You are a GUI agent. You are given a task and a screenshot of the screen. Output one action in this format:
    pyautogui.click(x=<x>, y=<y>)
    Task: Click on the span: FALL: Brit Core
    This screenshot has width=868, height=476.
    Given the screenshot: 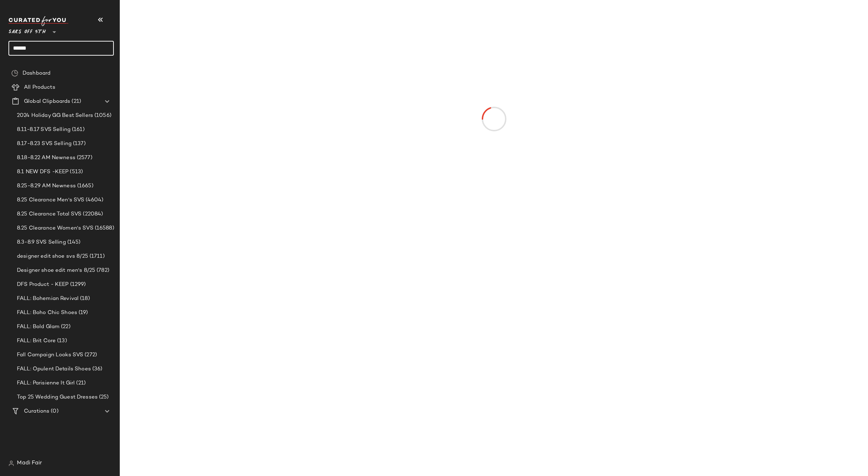 What is the action you would take?
    pyautogui.click(x=36, y=342)
    